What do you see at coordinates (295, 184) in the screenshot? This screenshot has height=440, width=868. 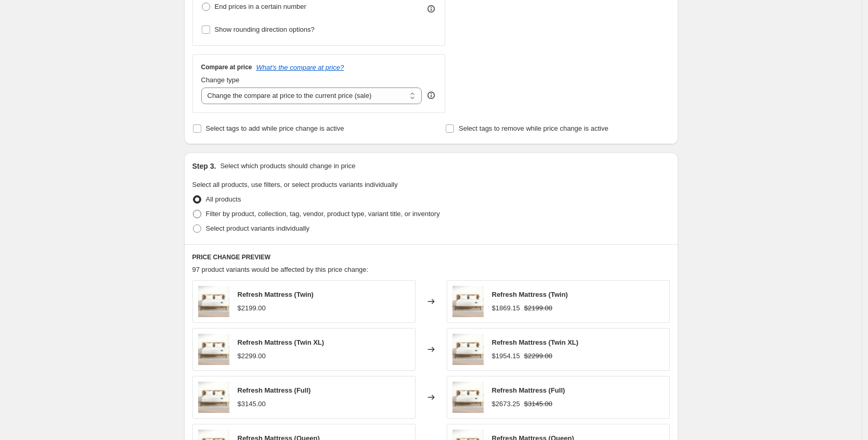 I see `span: Select all products, use filters, or select products variants individually` at bounding box center [295, 184].